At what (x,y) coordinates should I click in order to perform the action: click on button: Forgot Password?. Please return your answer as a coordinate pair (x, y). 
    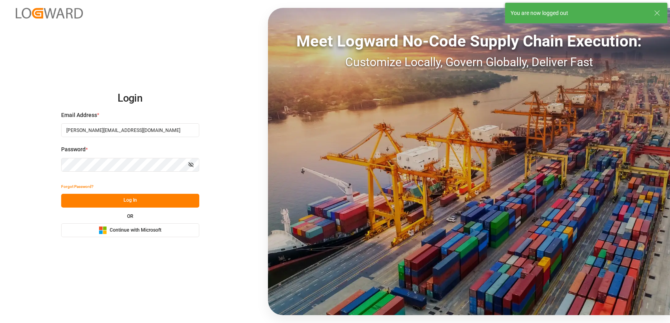
    Looking at the image, I should click on (77, 187).